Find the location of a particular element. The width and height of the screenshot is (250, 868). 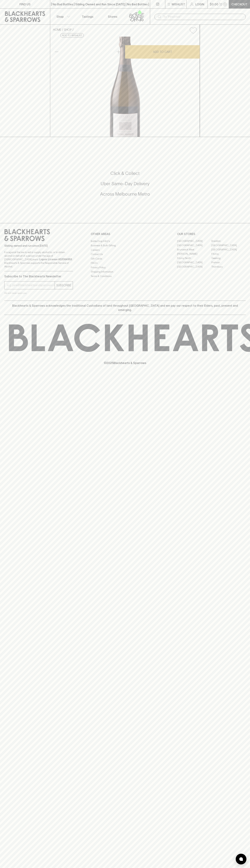

a: Prahran is located at coordinates (228, 263).